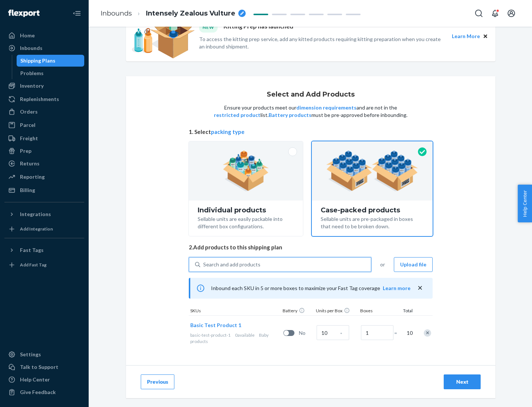 The image size is (532, 407). I want to click on button: Basic Test Product 1, so click(216, 325).